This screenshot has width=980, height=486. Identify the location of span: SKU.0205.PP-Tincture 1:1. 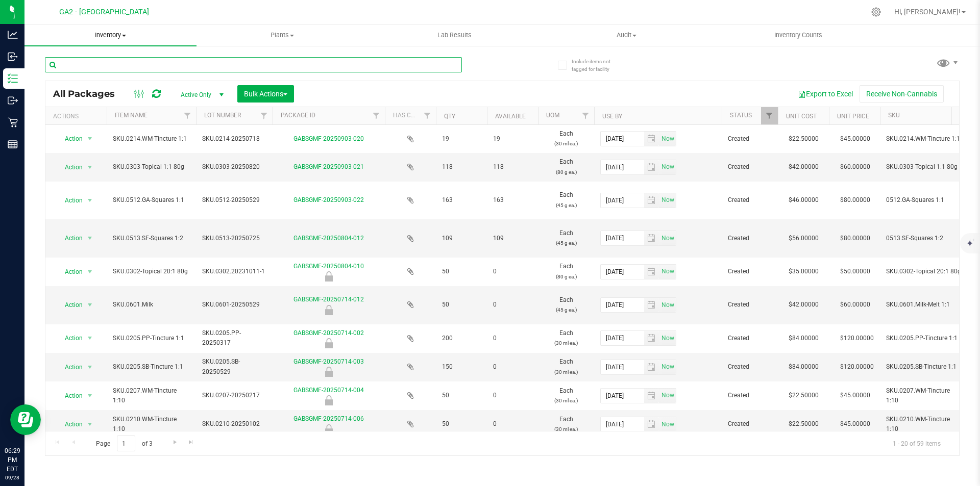
(924, 339).